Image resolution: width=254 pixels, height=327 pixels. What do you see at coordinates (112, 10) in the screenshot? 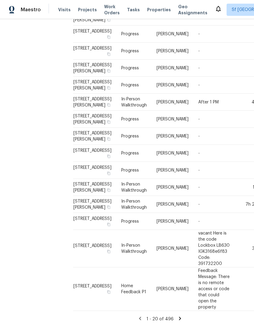
I see `span: Work Orders` at bounding box center [112, 10].